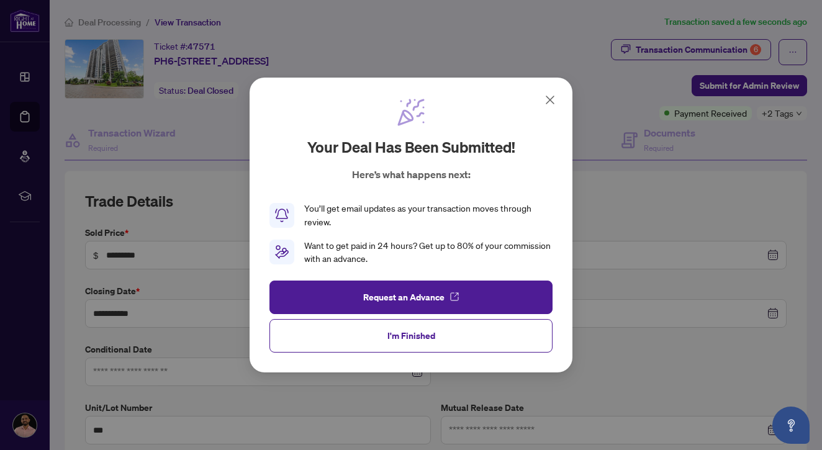  Describe the element at coordinates (791, 425) in the screenshot. I see `button: Open asap` at that location.